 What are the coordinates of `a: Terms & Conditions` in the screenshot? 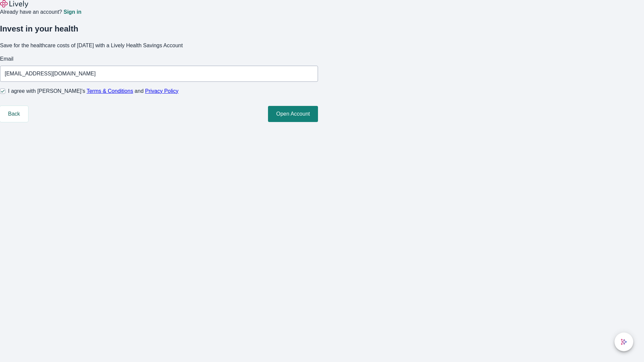 It's located at (110, 91).